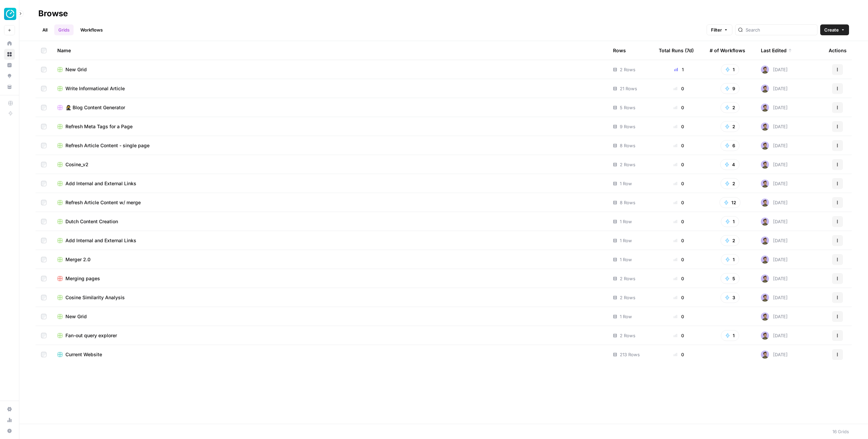 The image size is (868, 439). What do you see at coordinates (9, 420) in the screenshot?
I see `a: Usage` at bounding box center [9, 420].